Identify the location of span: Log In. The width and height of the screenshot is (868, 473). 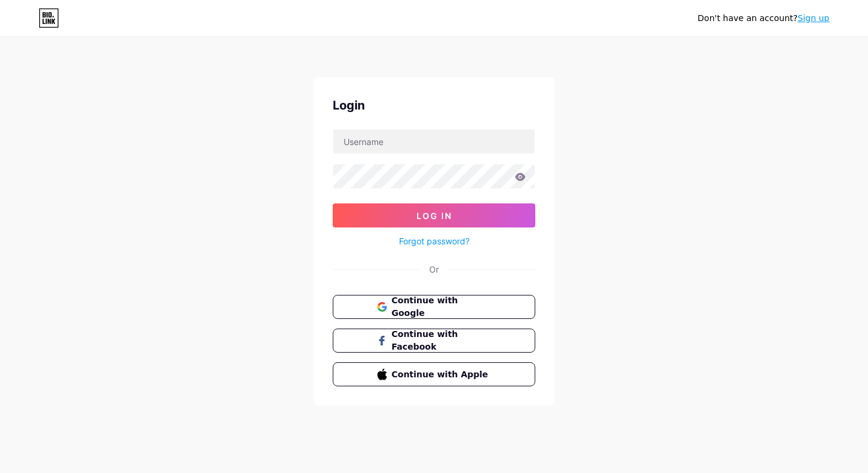
(434, 216).